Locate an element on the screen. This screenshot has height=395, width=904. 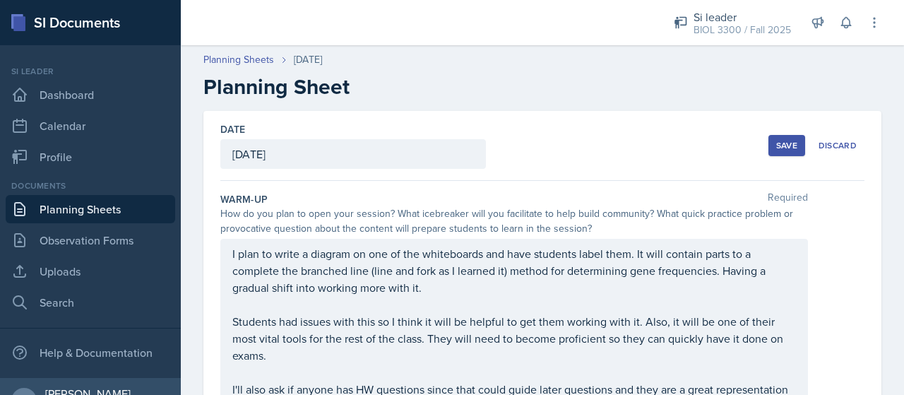
button: Discard is located at coordinates (837, 145).